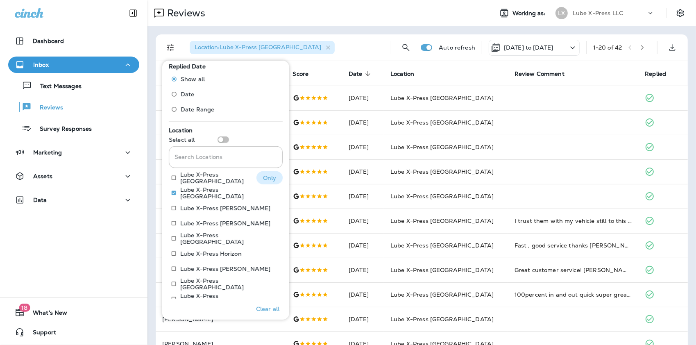  What do you see at coordinates (530, 13) in the screenshot?
I see `span: Working as:` at bounding box center [530, 13].